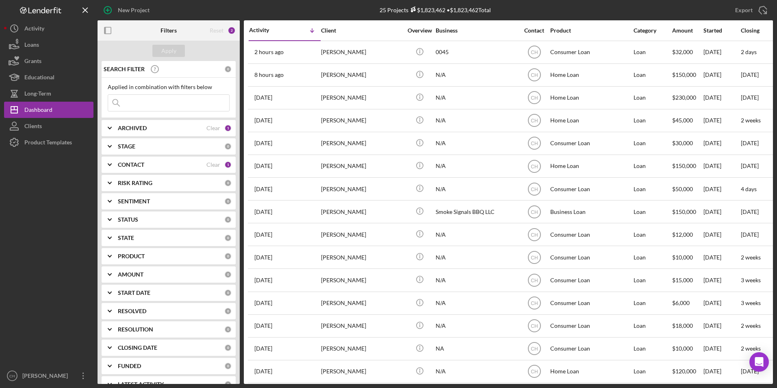 The width and height of the screenshot is (777, 388). I want to click on time: 2025-08-22 19:36, so click(263, 235).